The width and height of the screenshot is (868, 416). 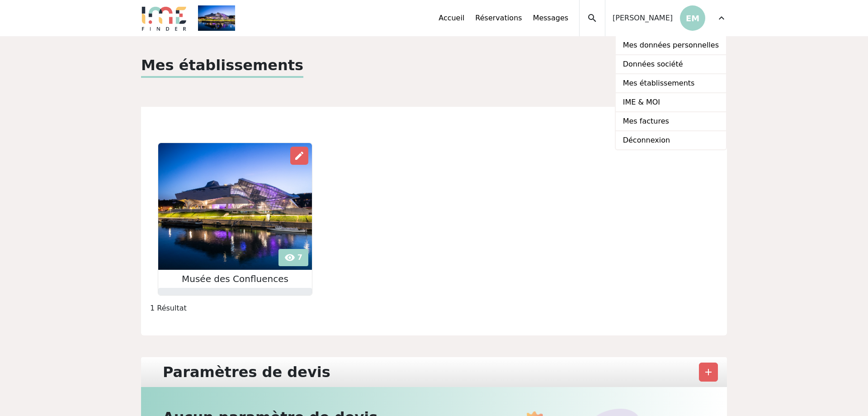 What do you see at coordinates (300, 156) in the screenshot?
I see `span: edit` at bounding box center [300, 156].